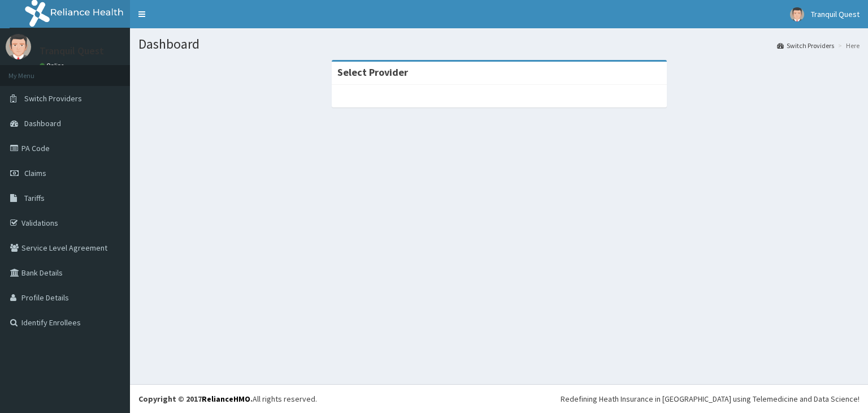  What do you see at coordinates (372, 72) in the screenshot?
I see `strong: Select Provider` at bounding box center [372, 72].